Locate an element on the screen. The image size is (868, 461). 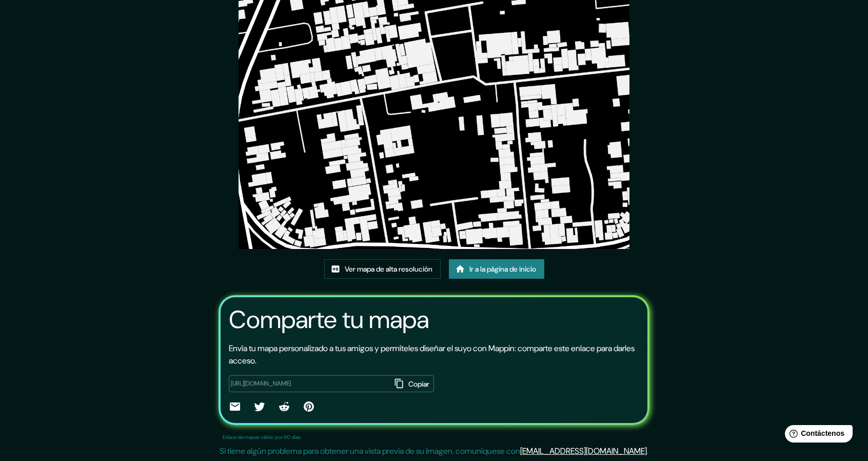
font: Comparte tu mapa is located at coordinates (329, 319).